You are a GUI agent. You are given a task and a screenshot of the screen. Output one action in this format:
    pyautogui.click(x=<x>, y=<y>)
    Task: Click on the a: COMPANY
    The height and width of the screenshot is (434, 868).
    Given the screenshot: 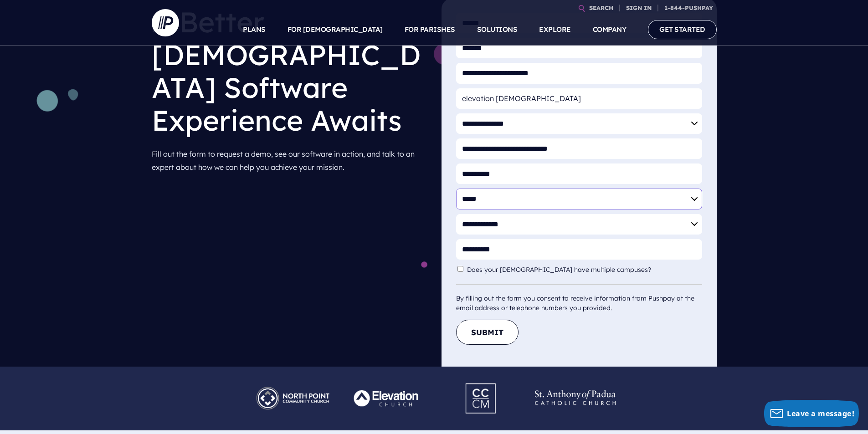 What is the action you would take?
    pyautogui.click(x=609, y=30)
    